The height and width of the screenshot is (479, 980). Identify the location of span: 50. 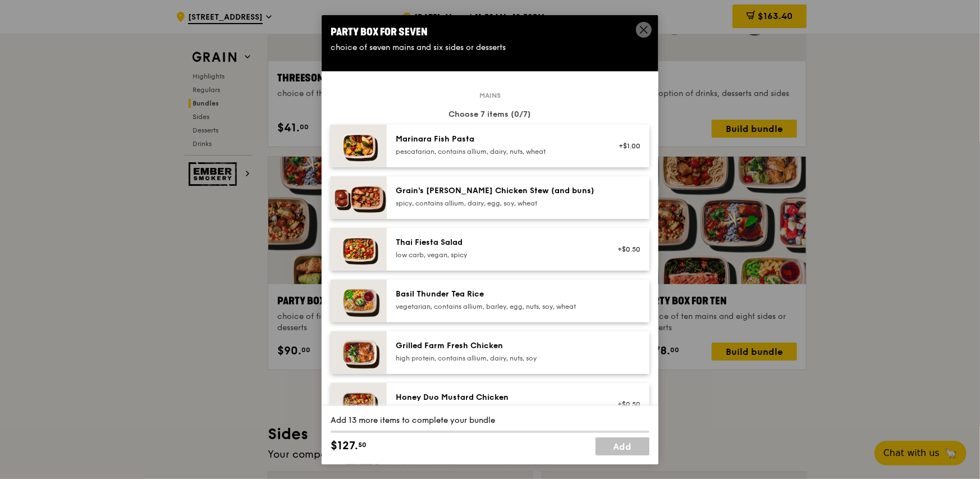
(362, 444).